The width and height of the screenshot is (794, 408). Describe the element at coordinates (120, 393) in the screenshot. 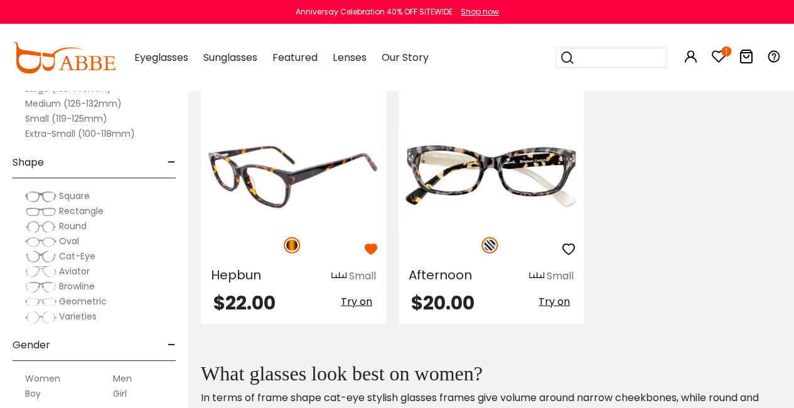

I see `label: Girl` at that location.